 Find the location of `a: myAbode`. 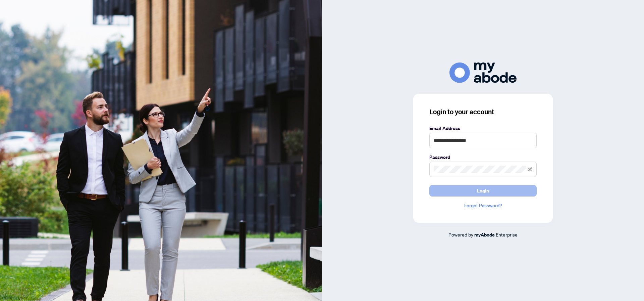

a: myAbode is located at coordinates (484, 235).